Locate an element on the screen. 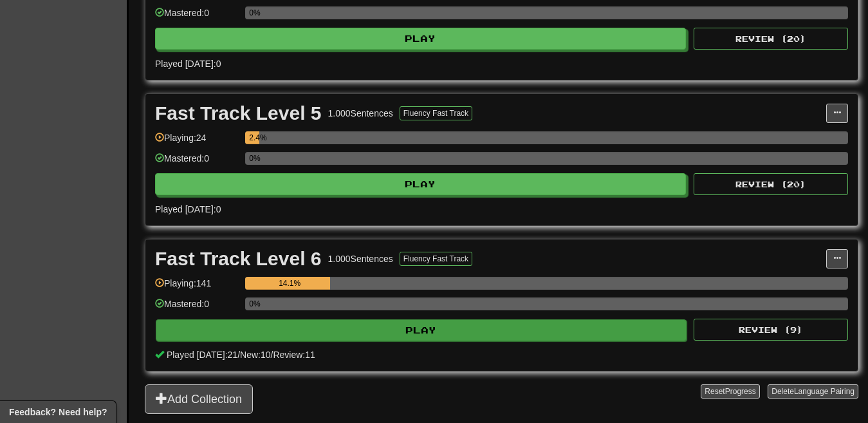  span: Review: 11 is located at coordinates (294, 355).